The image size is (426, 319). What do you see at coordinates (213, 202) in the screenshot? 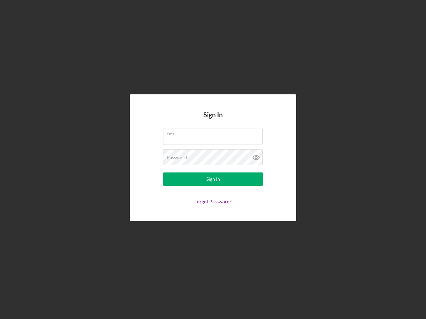
I see `a: Forgot Password?` at bounding box center [213, 202].